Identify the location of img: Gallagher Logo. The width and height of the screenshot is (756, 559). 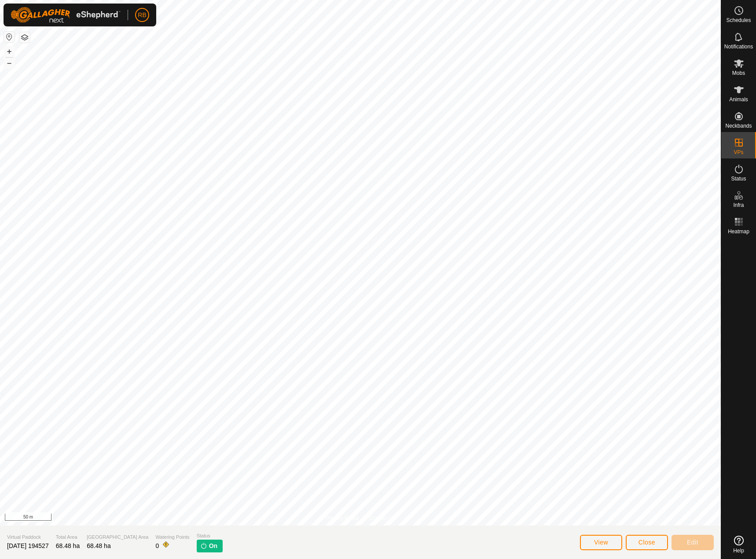
(66, 15).